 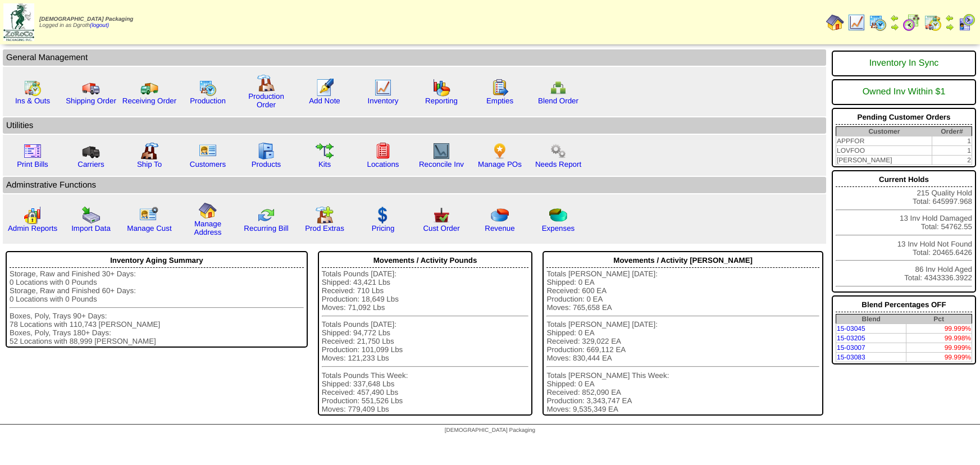 I want to click on a: Add Note, so click(x=324, y=100).